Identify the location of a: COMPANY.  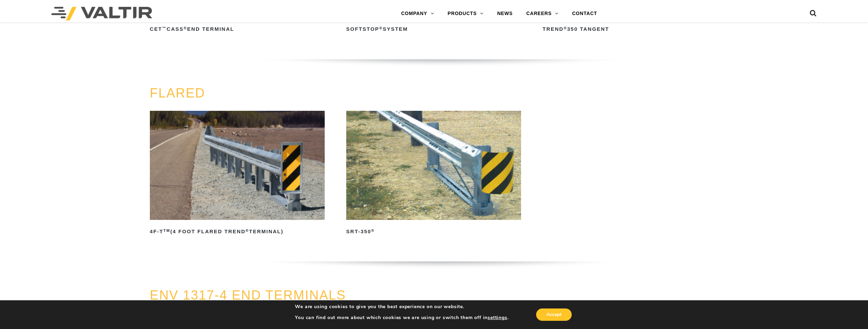
(418, 14).